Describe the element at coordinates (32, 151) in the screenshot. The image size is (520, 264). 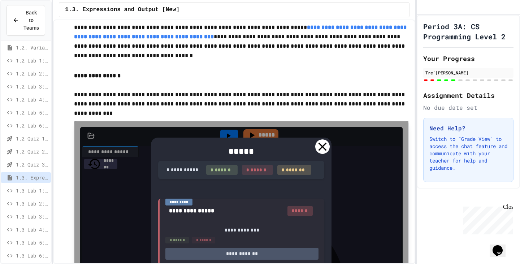
I see `span: 1.2 Quiz 2: Variables and Data Types` at that location.